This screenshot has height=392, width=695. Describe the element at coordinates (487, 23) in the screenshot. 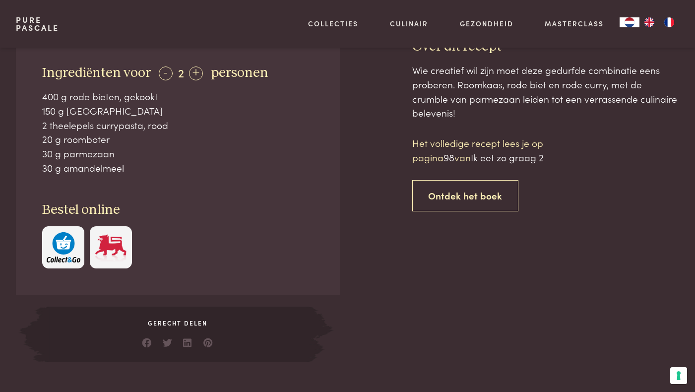

I see `a: Gezondheid` at that location.